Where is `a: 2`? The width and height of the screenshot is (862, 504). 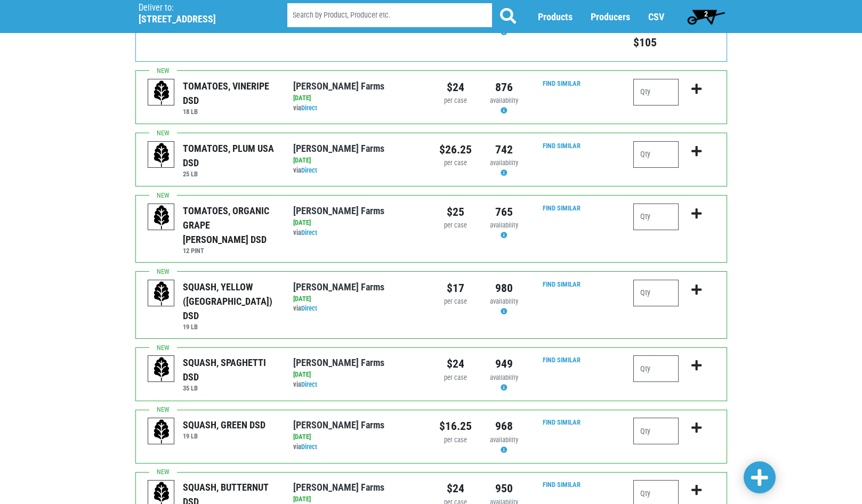
a: 2 is located at coordinates (706, 16).